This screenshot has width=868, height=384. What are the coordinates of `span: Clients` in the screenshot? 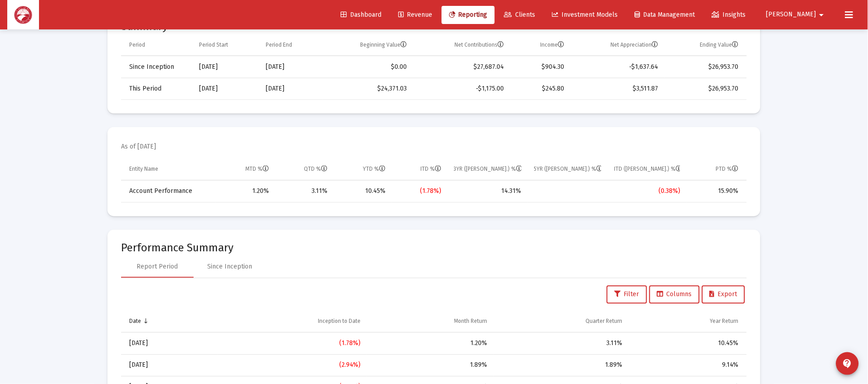 It's located at (520, 14).